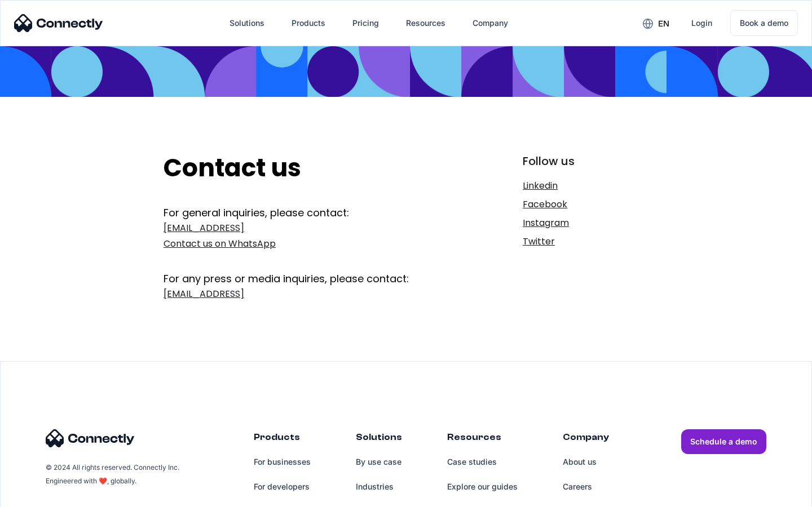 Image resolution: width=812 pixels, height=507 pixels. I want to click on ul: Language list, so click(45, 495).